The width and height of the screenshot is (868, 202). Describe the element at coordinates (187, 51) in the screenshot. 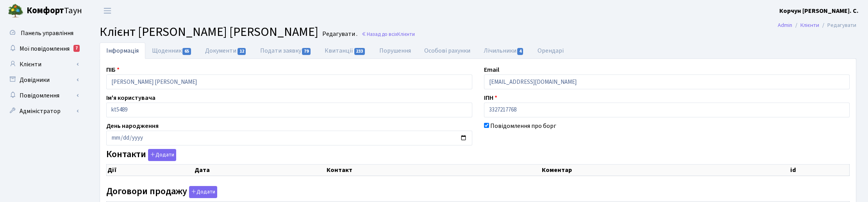

I see `span: 65` at that location.